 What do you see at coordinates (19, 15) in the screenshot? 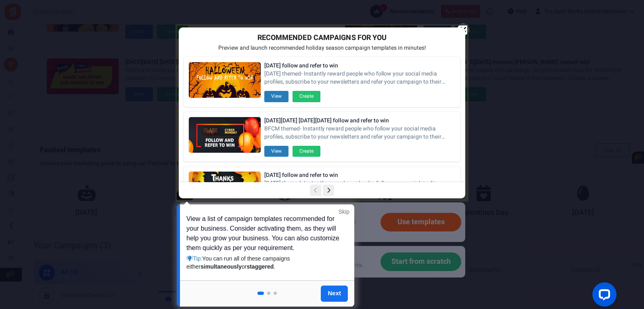
I see `button: Open LiveChat chat widget` at bounding box center [19, 15].